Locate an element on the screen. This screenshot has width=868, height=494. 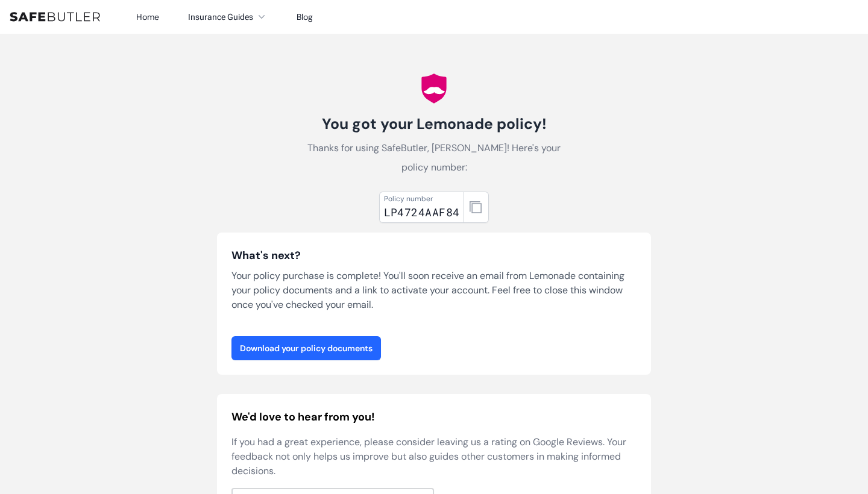
p: If you had a great experience, please consider leaving us a rating on Google Reviews. Your feedba... is located at coordinates (434, 457).